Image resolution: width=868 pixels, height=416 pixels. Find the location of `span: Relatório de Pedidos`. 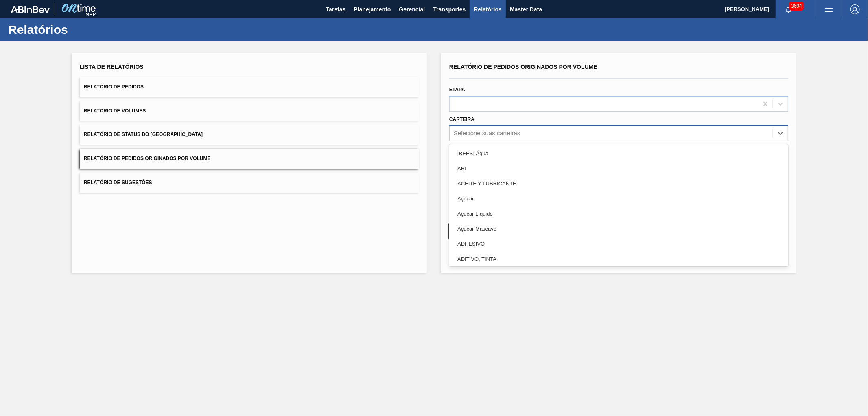

span: Relatório de Pedidos is located at coordinates (113, 87).